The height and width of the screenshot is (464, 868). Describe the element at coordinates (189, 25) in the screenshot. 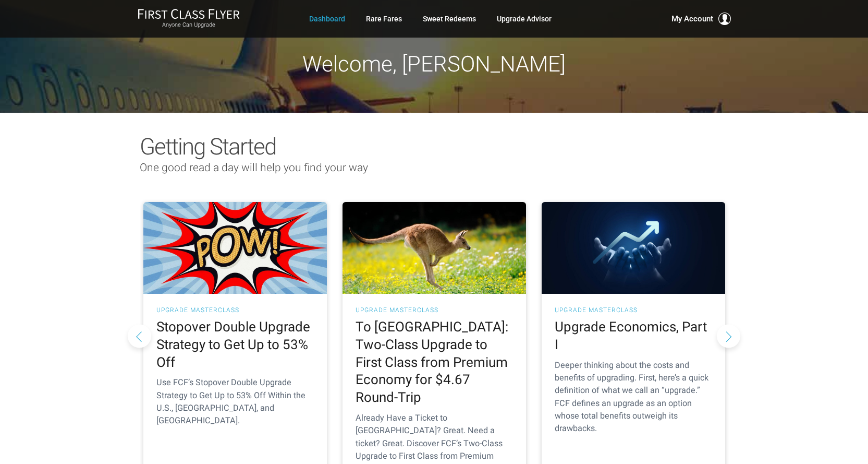

I see `small: Anyone Can Upgrade` at that location.